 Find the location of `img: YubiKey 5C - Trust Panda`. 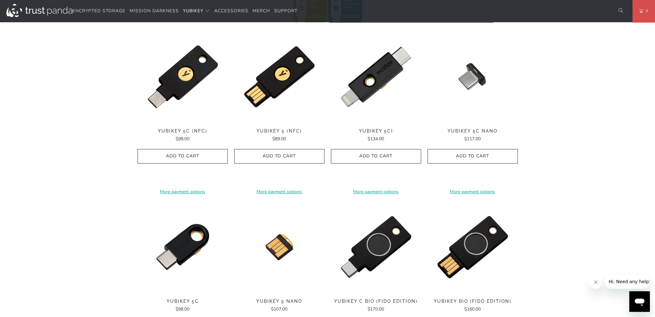

img: YubiKey 5C - Trust Panda is located at coordinates (183, 247).